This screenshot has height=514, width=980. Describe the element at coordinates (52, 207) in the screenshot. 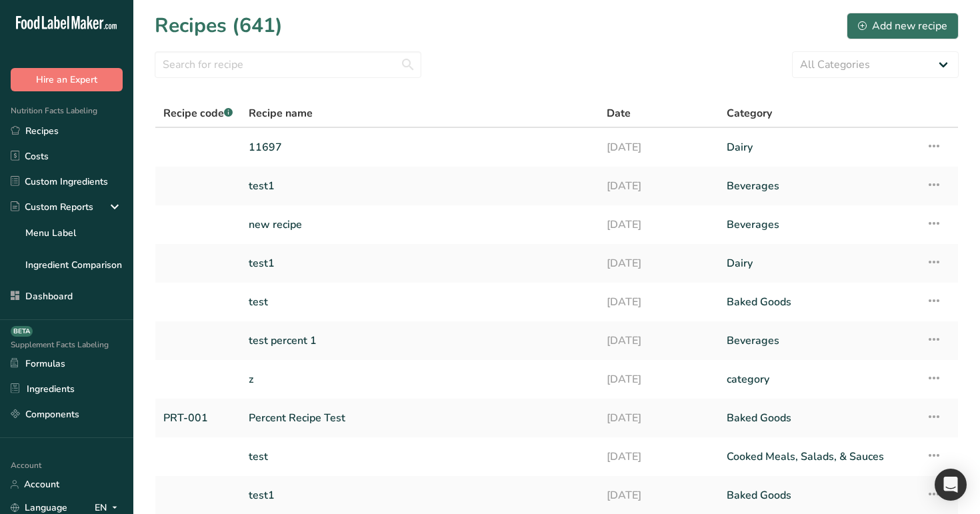

I see `div: Custom Reports` at that location.